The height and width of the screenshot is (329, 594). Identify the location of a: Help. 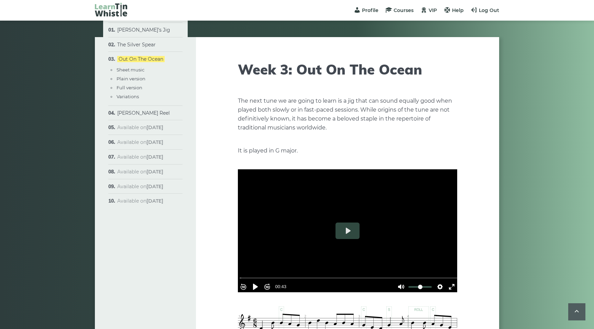
(454, 10).